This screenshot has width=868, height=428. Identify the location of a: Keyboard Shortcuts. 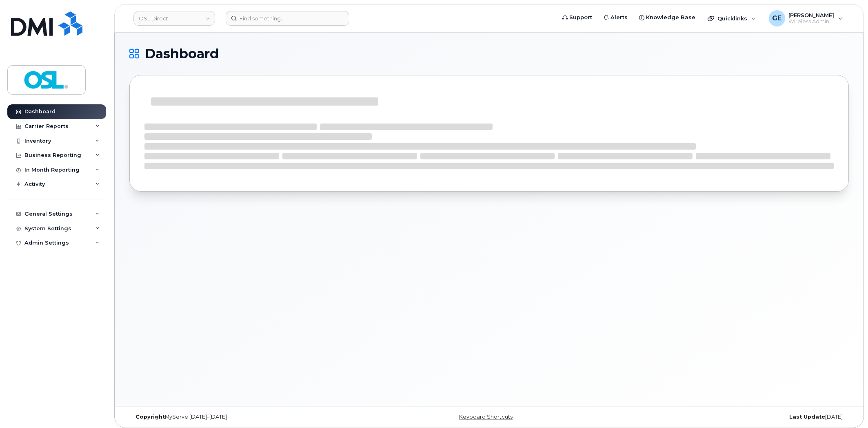
(485, 416).